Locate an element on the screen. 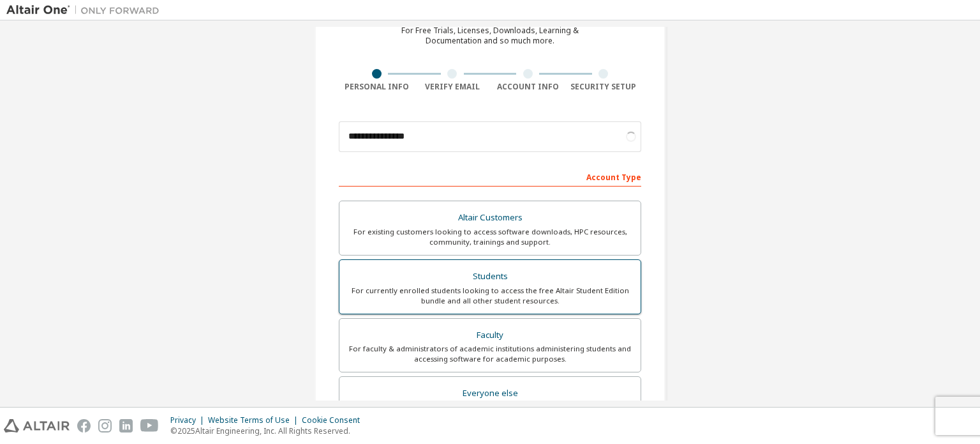 This screenshot has height=444, width=980. div: Personal Info is located at coordinates (377, 87).